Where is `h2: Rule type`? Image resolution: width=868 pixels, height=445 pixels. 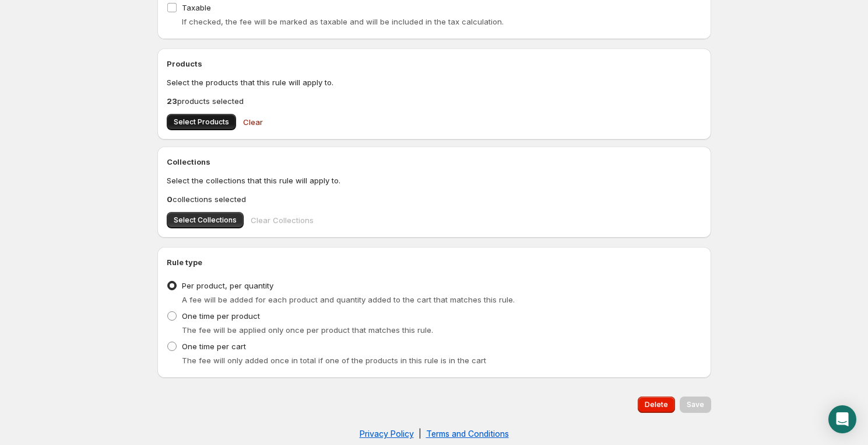
h2: Rule type is located at coordinates (434, 262).